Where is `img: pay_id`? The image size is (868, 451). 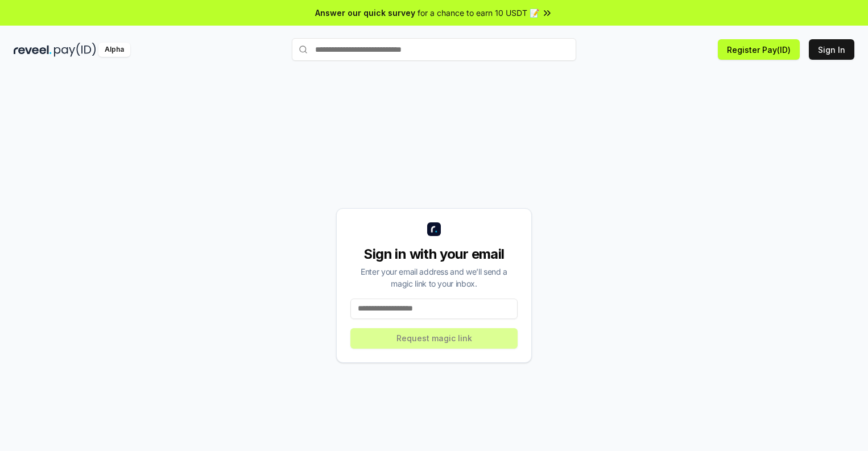
img: pay_id is located at coordinates (75, 49).